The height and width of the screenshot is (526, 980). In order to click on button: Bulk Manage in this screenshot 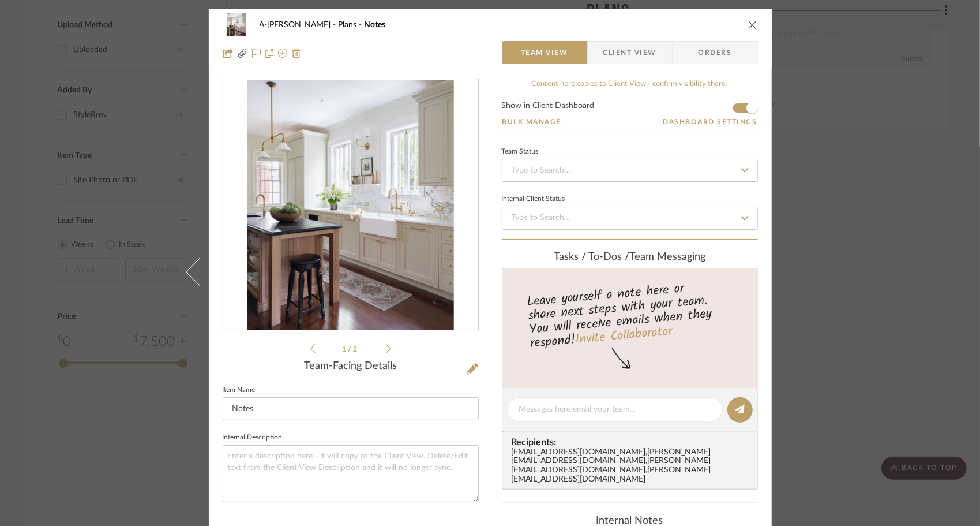, I will do `click(532, 121)`.